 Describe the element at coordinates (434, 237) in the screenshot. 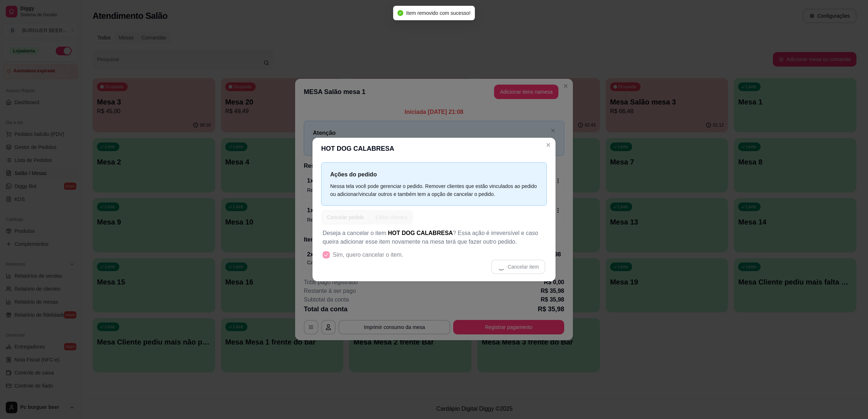

I see `p: Deseja a cancelar o item ? Essa ação é irreversível e caso queira adicionar esse item novamente n...` at that location.